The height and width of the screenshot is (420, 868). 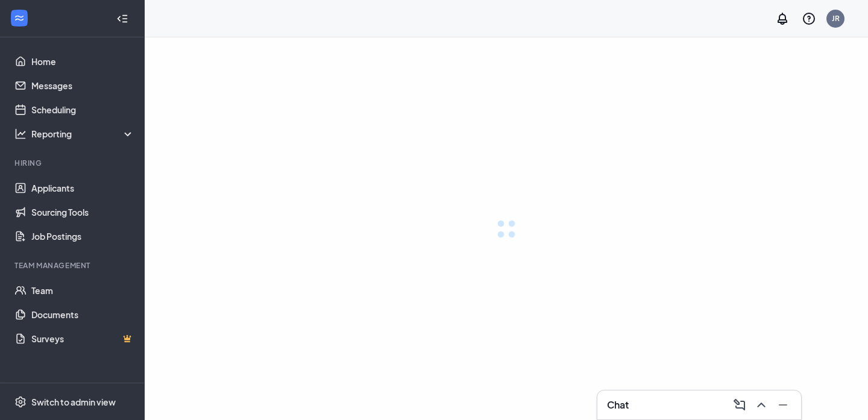 I want to click on a: SurveysCrown, so click(x=82, y=339).